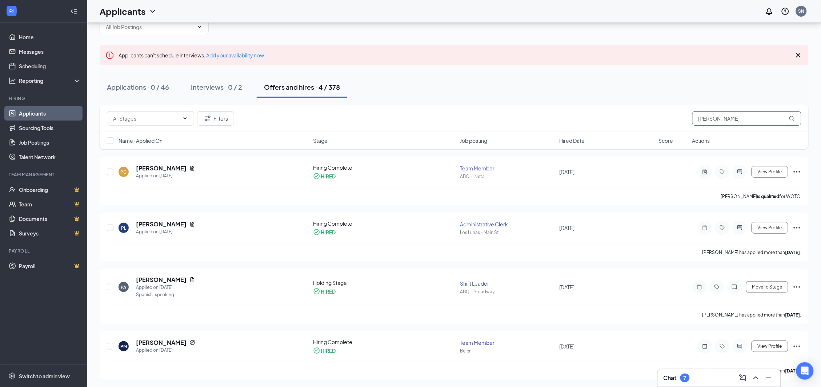  I want to click on div: Spanish-speaking, so click(165, 295).